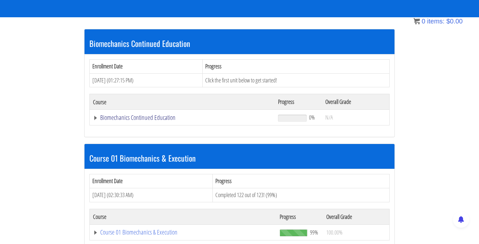 This screenshot has height=244, width=479. Describe the element at coordinates (314, 233) in the screenshot. I see `span: 99%` at that location.